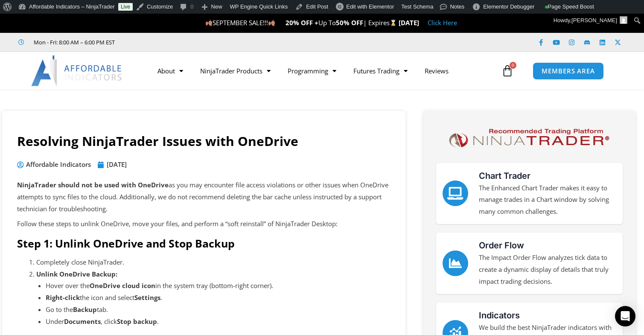  What do you see at coordinates (93, 185) in the screenshot?
I see `strong: NinjaTrader should not be used with OneDrive` at bounding box center [93, 185].